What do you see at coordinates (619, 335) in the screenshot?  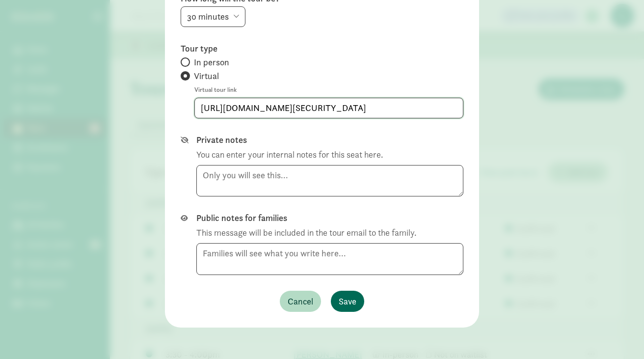 I see `div: Chat Widget` at bounding box center [619, 335].